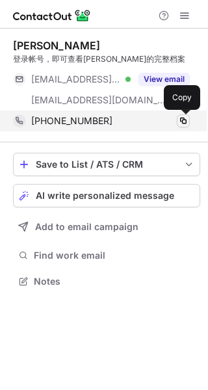  I want to click on button: AI write personalized message, so click(107, 196).